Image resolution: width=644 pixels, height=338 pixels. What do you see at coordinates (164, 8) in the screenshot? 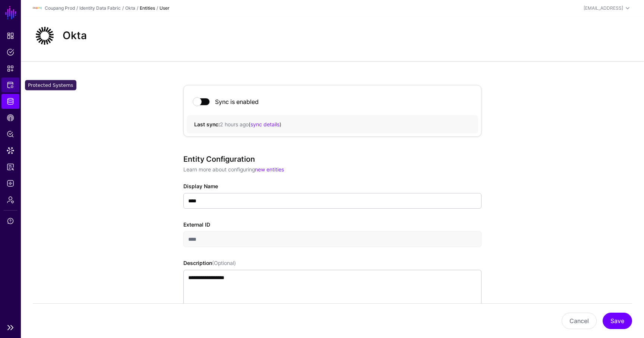
I see `strong: User` at bounding box center [164, 8].